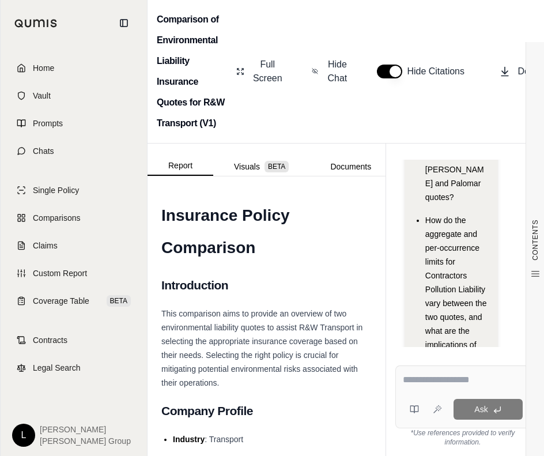 Image resolution: width=544 pixels, height=456 pixels. I want to click on span: Hide Chat, so click(337, 71).